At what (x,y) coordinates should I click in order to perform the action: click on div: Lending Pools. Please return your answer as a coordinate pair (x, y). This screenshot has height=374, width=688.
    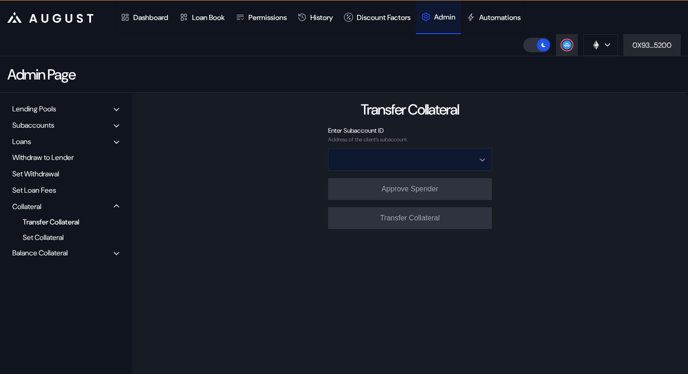
    Looking at the image, I should click on (34, 109).